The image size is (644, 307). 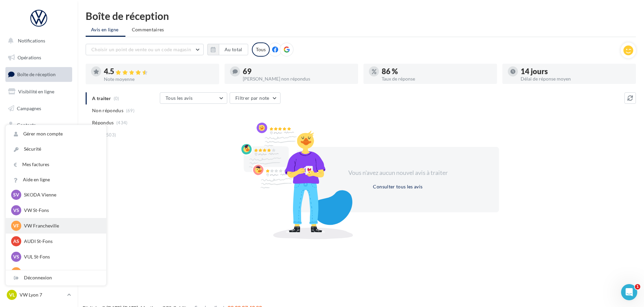 I want to click on span: (69), so click(x=130, y=111).